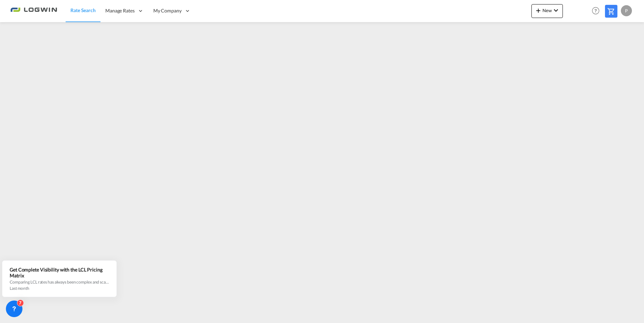 This screenshot has width=644, height=323. I want to click on span: Rate Search, so click(83, 10).